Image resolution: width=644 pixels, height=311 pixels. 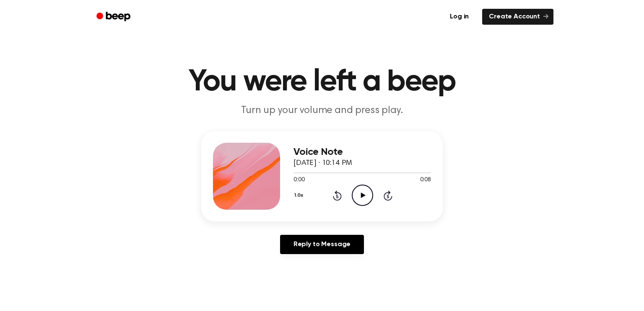 What do you see at coordinates (426, 180) in the screenshot?
I see `span: 0:08` at bounding box center [426, 180].